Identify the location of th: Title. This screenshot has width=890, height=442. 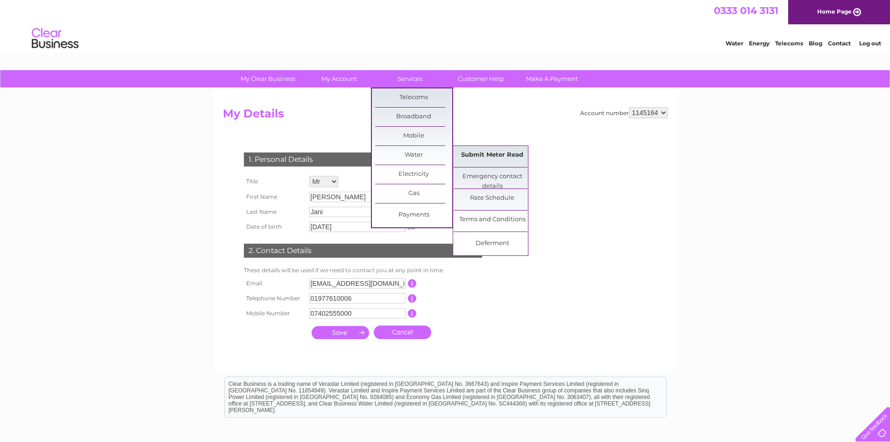
(274, 181).